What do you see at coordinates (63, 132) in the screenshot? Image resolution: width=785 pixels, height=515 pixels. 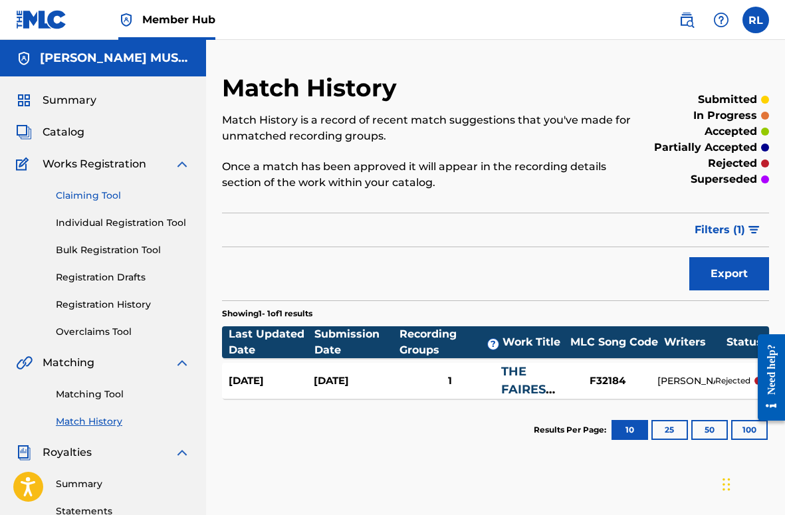 I see `span: Catalog` at bounding box center [63, 132].